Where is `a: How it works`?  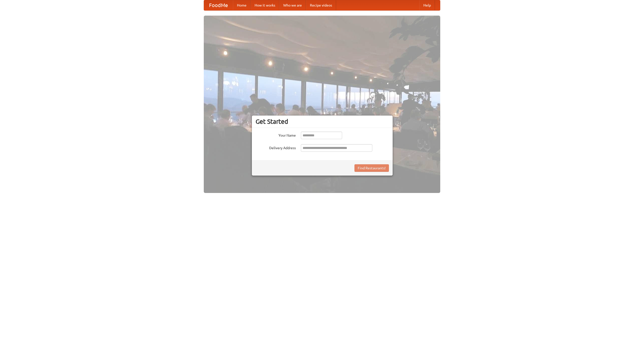
a: How it works is located at coordinates (264, 5).